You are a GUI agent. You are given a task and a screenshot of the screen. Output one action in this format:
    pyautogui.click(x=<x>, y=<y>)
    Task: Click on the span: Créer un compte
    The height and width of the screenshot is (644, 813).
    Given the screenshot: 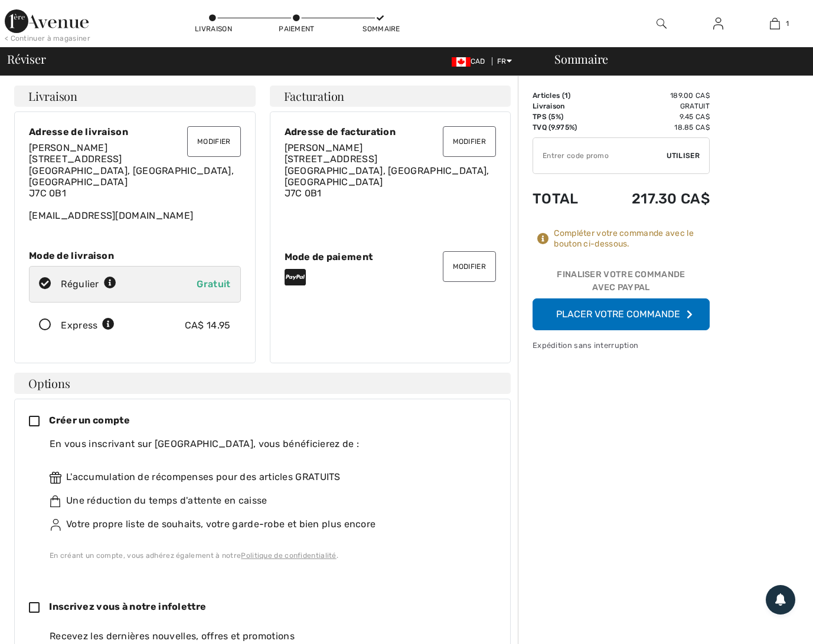 What is the action you would take?
    pyautogui.click(x=89, y=420)
    